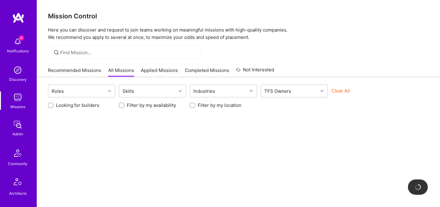  Describe the element at coordinates (207, 72) in the screenshot. I see `a: Completed Missions` at that location.